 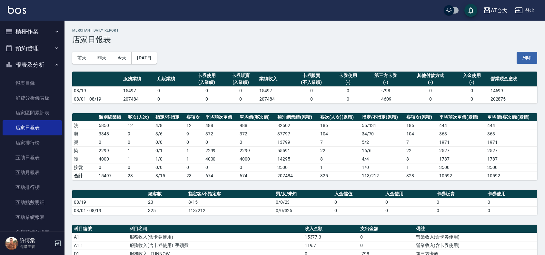 I want to click on a: 互助月報表, so click(x=32, y=173).